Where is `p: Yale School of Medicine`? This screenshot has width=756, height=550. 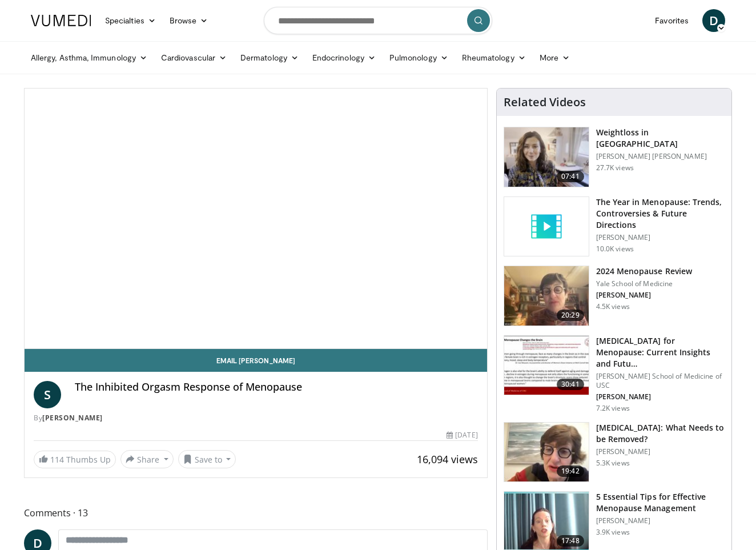 p: Yale School of Medicine is located at coordinates (644, 284).